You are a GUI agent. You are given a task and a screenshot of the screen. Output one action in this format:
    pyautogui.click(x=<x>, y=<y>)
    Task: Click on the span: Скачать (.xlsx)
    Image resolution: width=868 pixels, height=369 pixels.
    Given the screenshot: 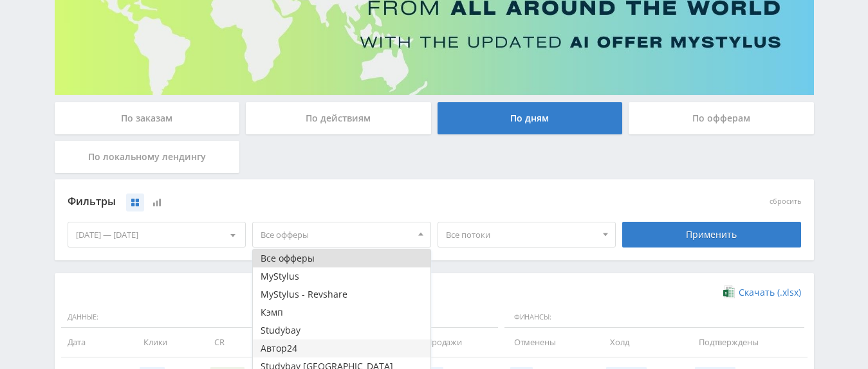 What is the action you would take?
    pyautogui.click(x=769, y=292)
    